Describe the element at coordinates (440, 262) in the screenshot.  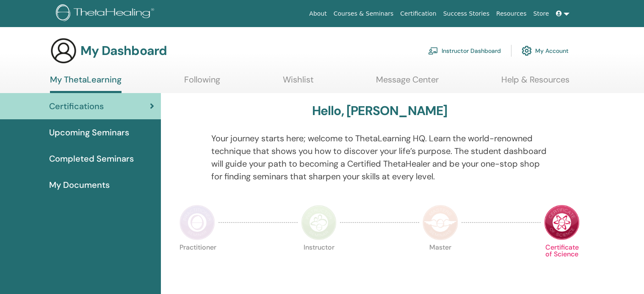
I see `p: Master` at that location.